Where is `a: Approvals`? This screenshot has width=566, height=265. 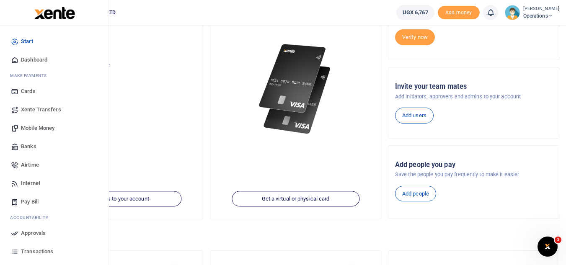
a: Approvals is located at coordinates (54, 233).